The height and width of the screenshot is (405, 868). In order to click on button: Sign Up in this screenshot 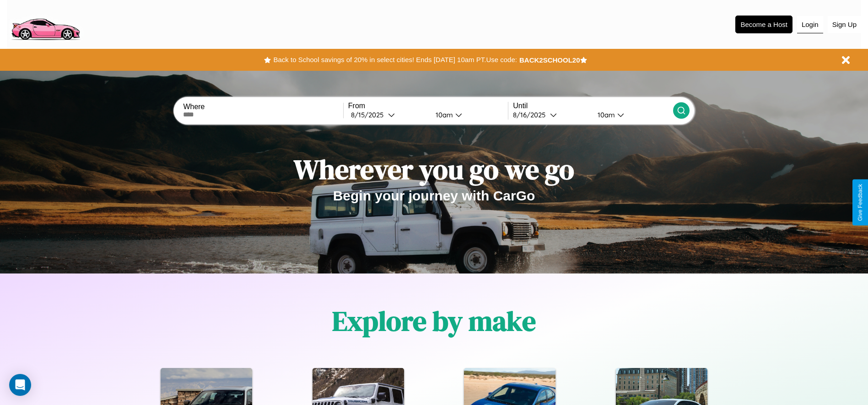, I will do `click(844, 24)`.